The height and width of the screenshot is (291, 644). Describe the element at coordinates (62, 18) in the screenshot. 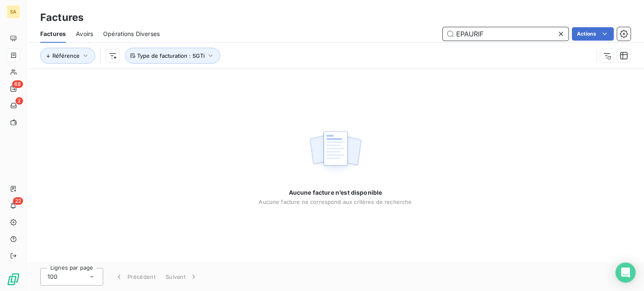

I see `h3: Factures` at that location.